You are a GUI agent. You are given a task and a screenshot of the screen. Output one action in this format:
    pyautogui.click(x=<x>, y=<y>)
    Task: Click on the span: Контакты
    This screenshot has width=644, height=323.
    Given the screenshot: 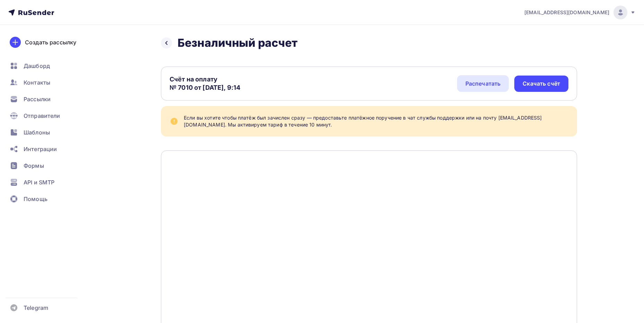 What is the action you would take?
    pyautogui.click(x=36, y=82)
    